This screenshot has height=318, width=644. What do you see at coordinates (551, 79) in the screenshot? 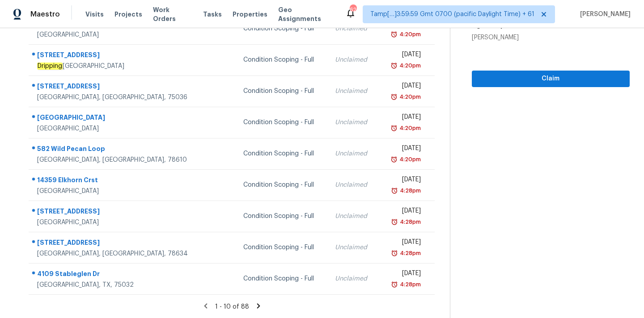
I see `span: Claim` at bounding box center [551, 79].